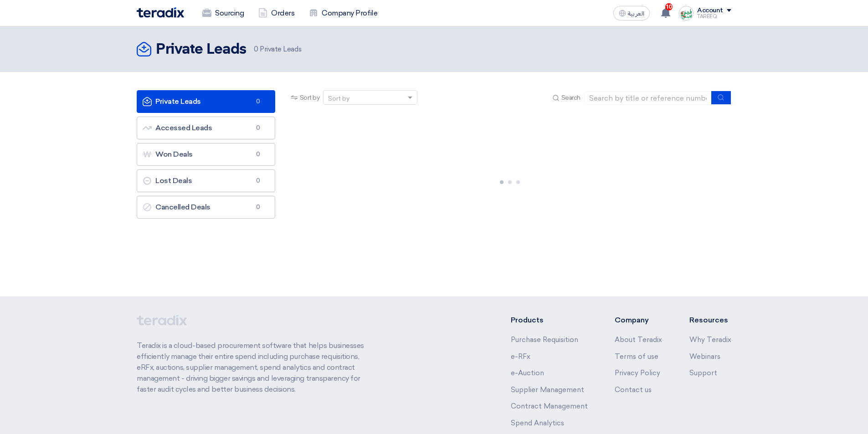  Describe the element at coordinates (343, 13) in the screenshot. I see `a: Company Profile` at that location.